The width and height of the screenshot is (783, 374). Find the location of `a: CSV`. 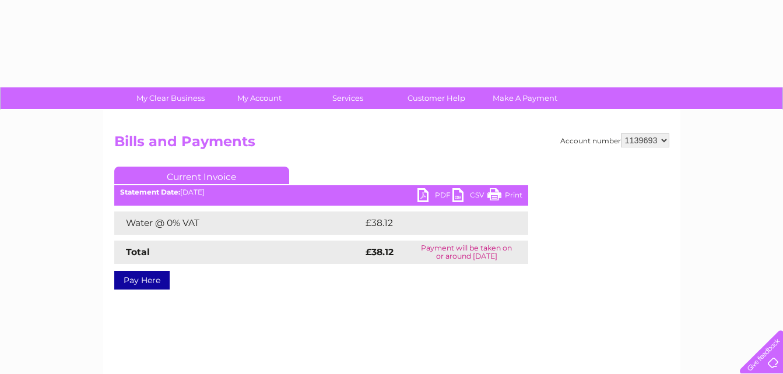

a: CSV is located at coordinates (470, 196).